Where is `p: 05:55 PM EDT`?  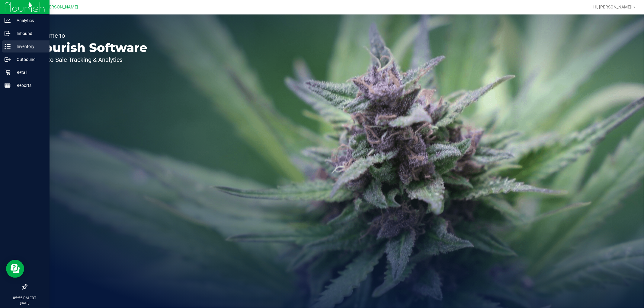 p: 05:55 PM EDT is located at coordinates (25, 298).